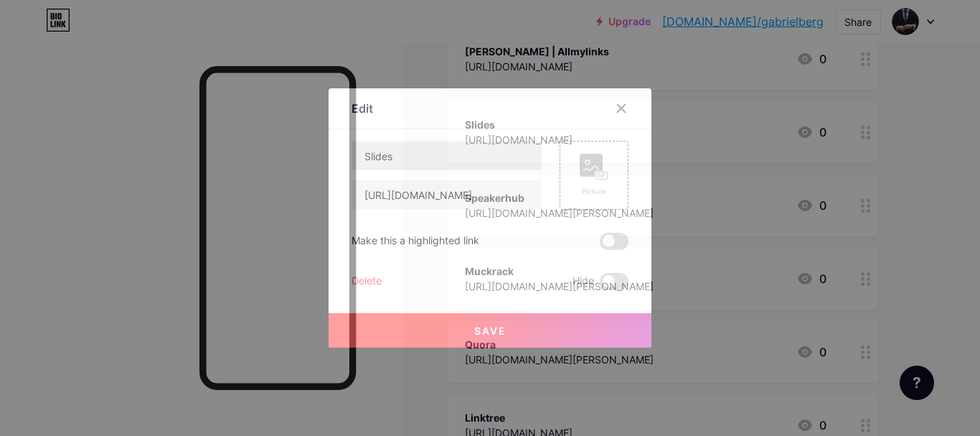  Describe the element at coordinates (415, 241) in the screenshot. I see `div: Make this a highlighted link` at that location.